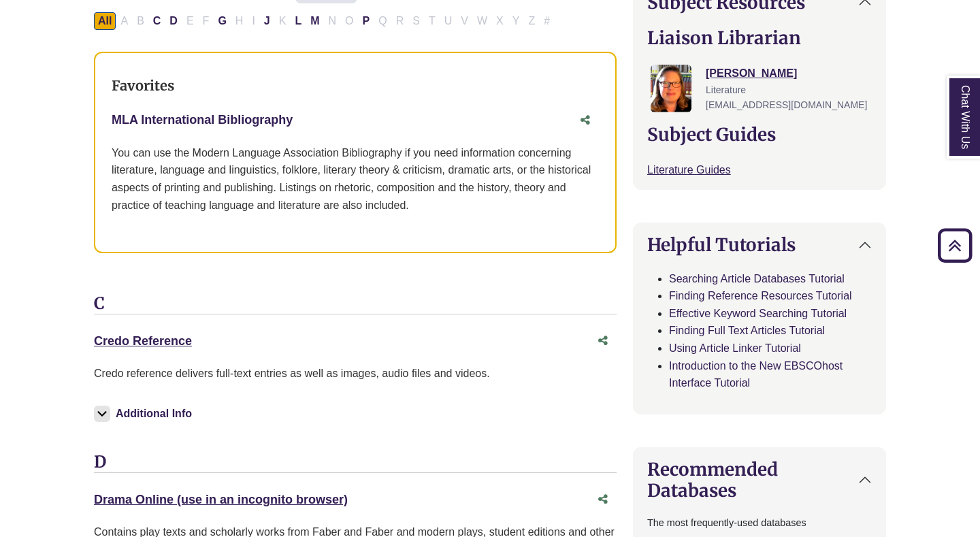 Image resolution: width=980 pixels, height=537 pixels. Describe the element at coordinates (222, 21) in the screenshot. I see `button: Filter Results G` at that location.